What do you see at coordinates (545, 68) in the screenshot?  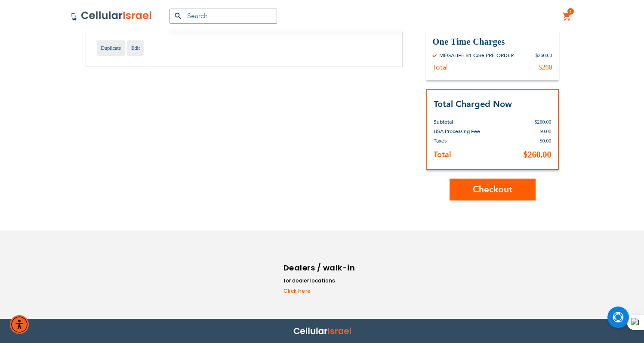 I see `div: $260` at bounding box center [545, 68].